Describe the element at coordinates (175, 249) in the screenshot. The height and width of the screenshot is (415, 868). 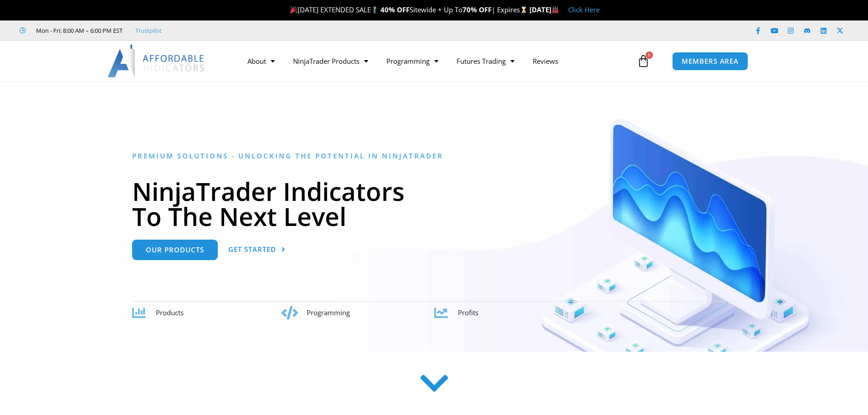
I see `span: Our Products` at that location.